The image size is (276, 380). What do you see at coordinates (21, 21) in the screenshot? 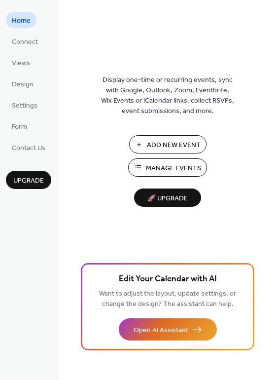
I see `span: Home` at bounding box center [21, 21].